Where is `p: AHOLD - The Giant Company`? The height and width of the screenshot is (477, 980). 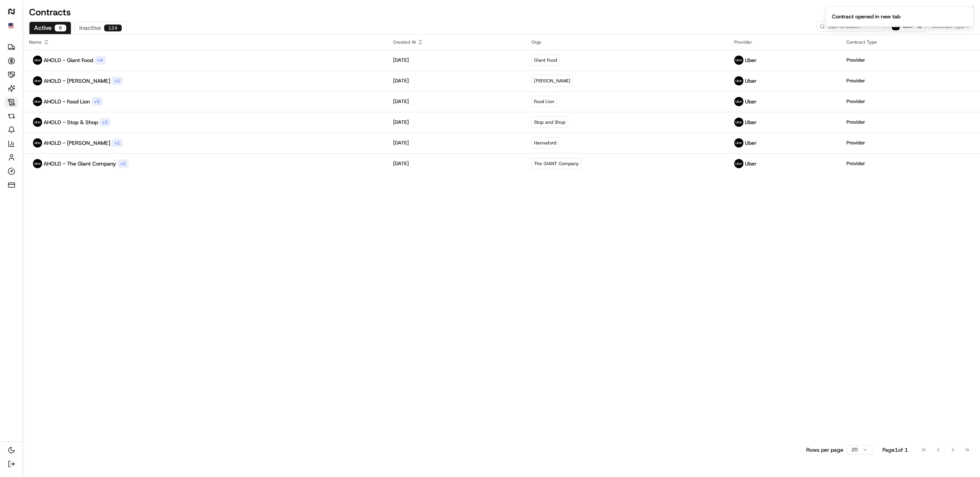 p: AHOLD - The Giant Company is located at coordinates (80, 164).